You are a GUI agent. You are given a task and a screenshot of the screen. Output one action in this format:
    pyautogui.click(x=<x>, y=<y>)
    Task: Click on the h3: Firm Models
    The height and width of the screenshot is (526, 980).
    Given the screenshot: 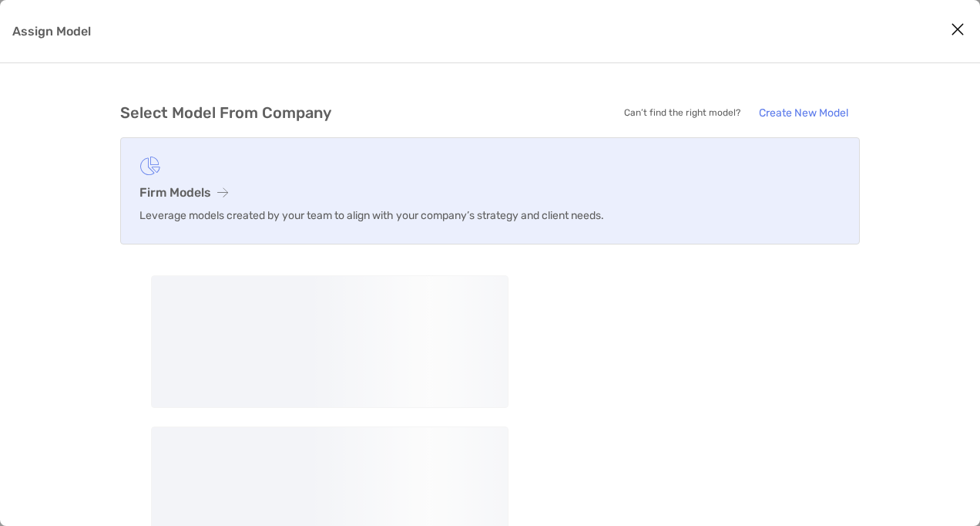 What is the action you would take?
    pyautogui.click(x=490, y=192)
    